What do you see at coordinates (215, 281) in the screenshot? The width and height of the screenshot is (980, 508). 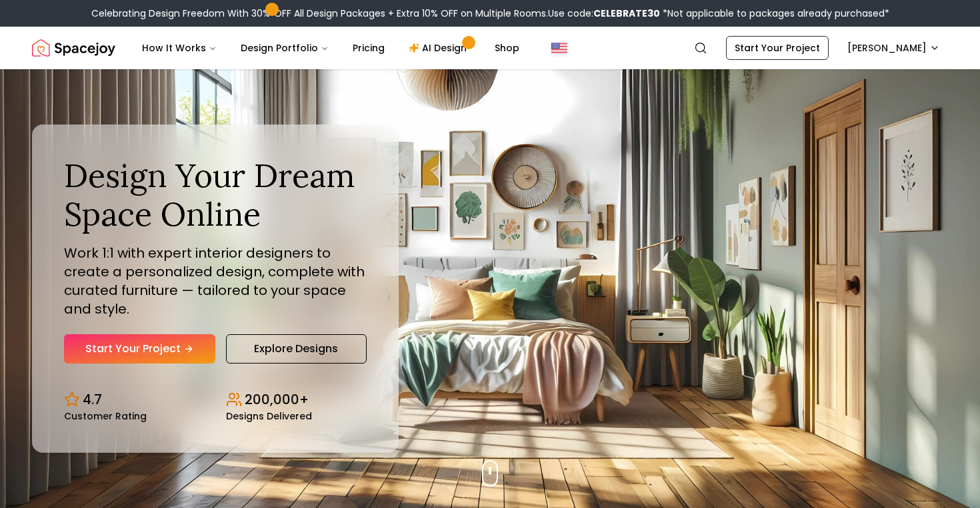 I see `p: Work 1:1 with expert interior designers to create a personalized design, complete with curated fu...` at bounding box center [215, 281].